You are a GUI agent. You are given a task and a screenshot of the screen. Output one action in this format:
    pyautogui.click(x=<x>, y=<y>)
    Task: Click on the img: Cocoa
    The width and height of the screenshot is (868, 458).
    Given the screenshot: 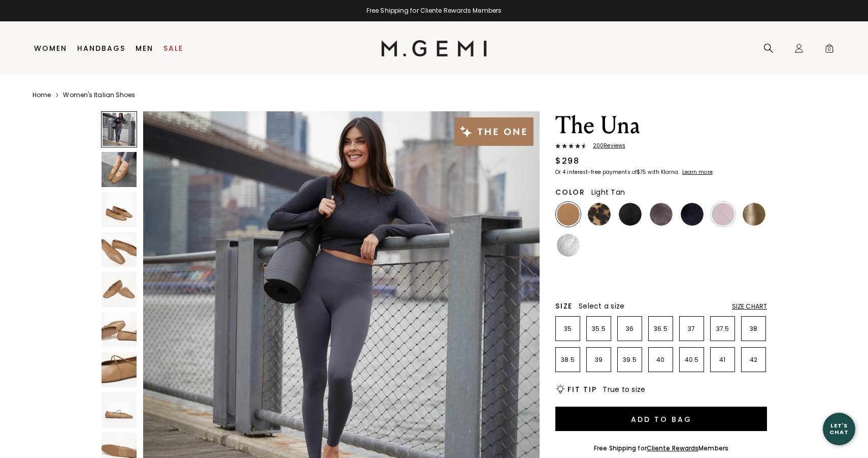 What is the action you would take?
    pyautogui.click(x=661, y=214)
    